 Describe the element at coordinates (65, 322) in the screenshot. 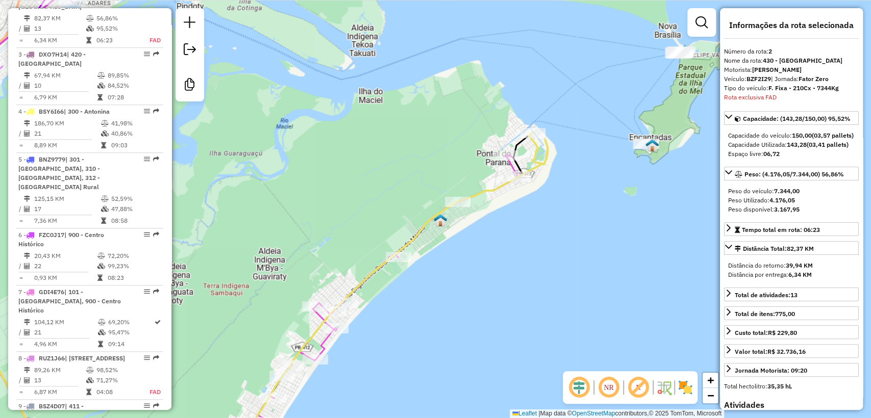

I see `td: 104,12 KM` at that location.